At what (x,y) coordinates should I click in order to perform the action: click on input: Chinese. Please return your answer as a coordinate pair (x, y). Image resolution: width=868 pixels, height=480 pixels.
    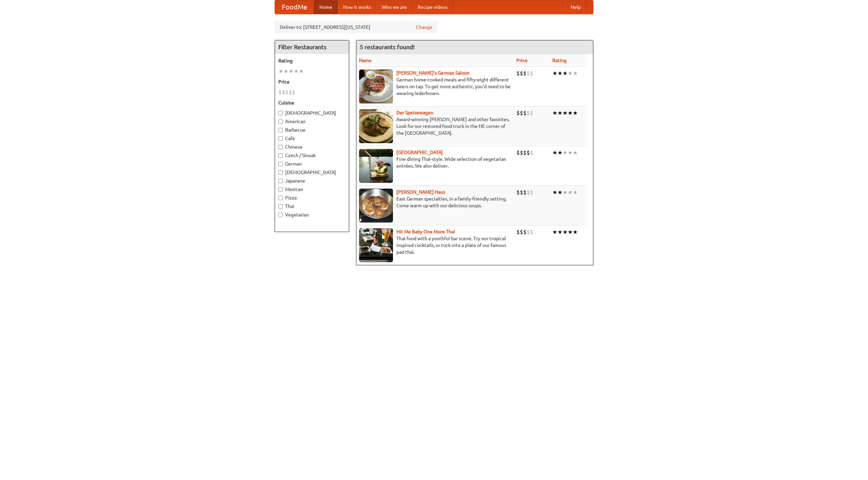
    Looking at the image, I should click on (280, 147).